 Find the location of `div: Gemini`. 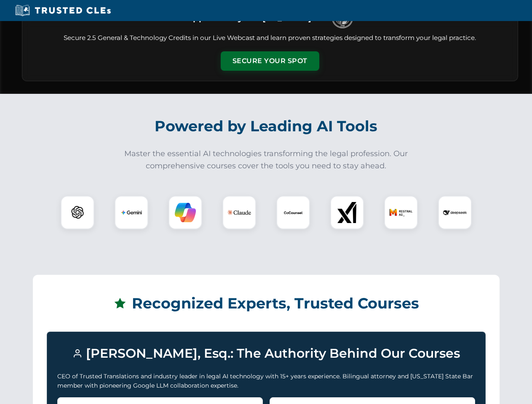

div: Gemini is located at coordinates (132, 213).